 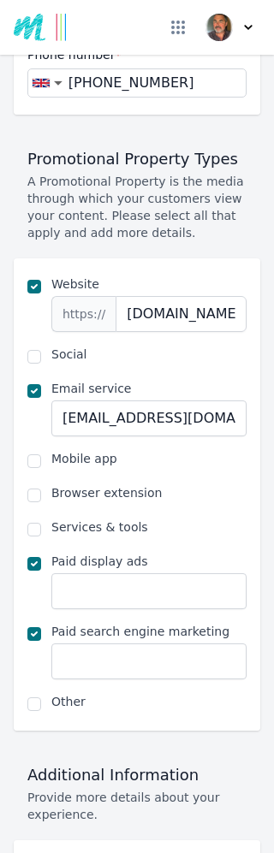 What do you see at coordinates (149, 701) in the screenshot?
I see `label: Other` at bounding box center [149, 701].